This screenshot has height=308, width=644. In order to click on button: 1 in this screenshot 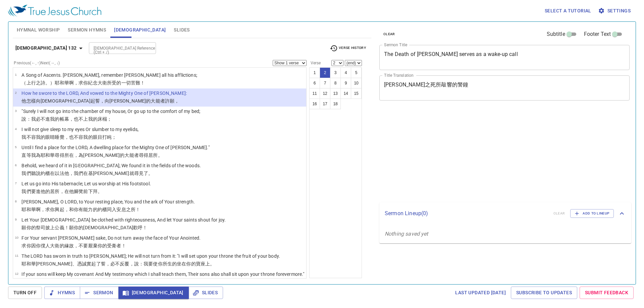, I will do `click(315, 73)`.